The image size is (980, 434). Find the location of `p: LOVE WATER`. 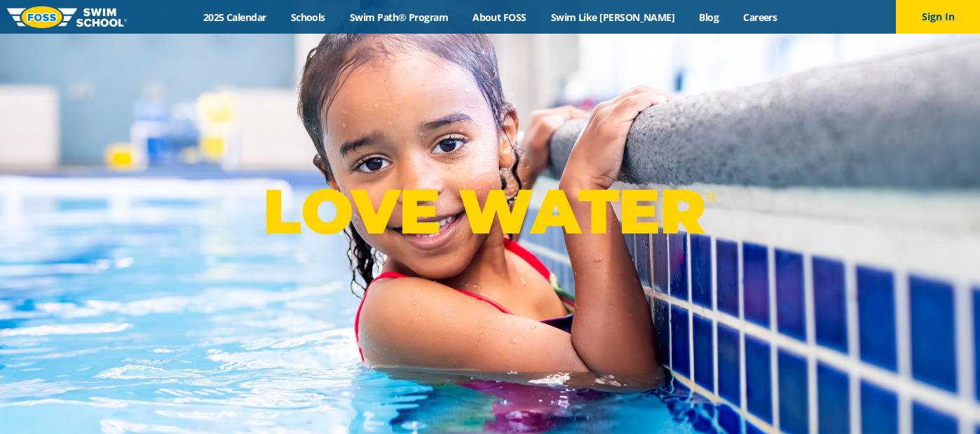

p: LOVE WATER is located at coordinates (489, 211).